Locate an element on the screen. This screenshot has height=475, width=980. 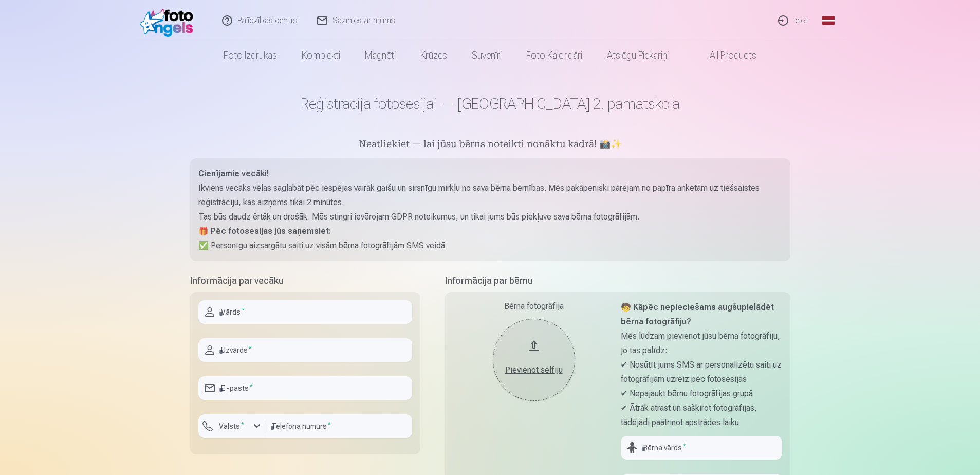
button: Pievienot selfiju is located at coordinates (534, 360).